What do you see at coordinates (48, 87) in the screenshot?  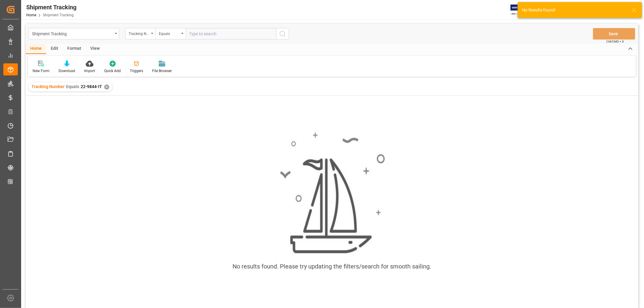 I see `span: Tracking Number` at bounding box center [48, 87].